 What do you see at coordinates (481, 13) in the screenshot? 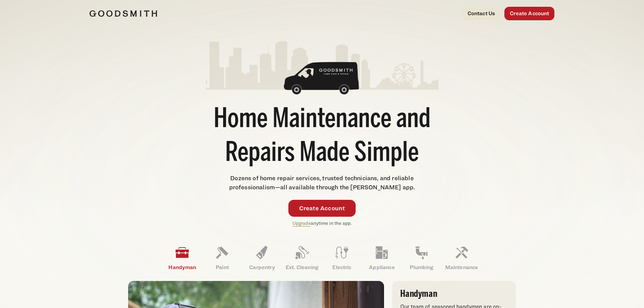
I see `a: Contact Us` at bounding box center [481, 13].